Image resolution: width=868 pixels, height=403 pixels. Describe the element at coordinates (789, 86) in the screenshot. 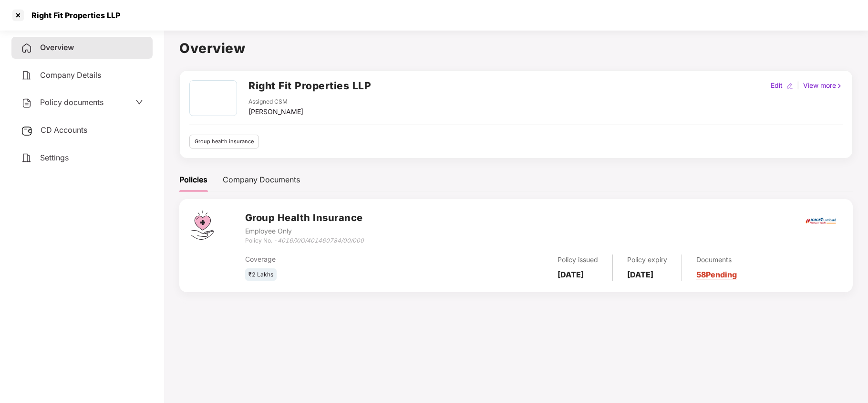

I see `img: editIcon` at that location.